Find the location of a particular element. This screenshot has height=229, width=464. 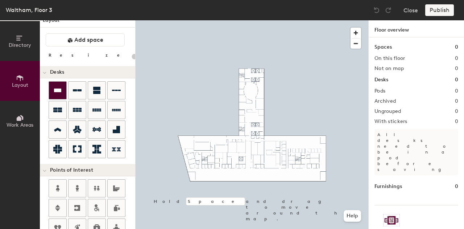

h1: Spaces is located at coordinates (383, 47).